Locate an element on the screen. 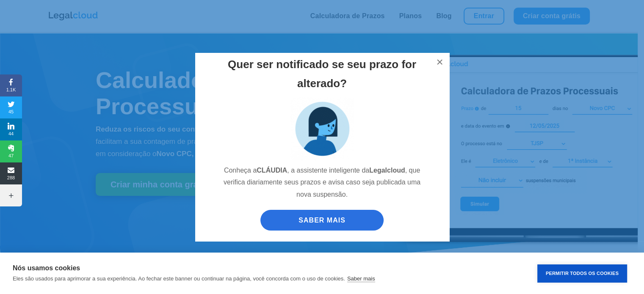 This screenshot has height=294, width=644. strong: Nós usamos cookies is located at coordinates (46, 268).